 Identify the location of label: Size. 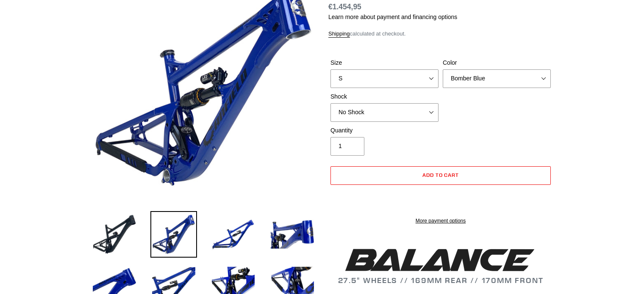
(384, 62).